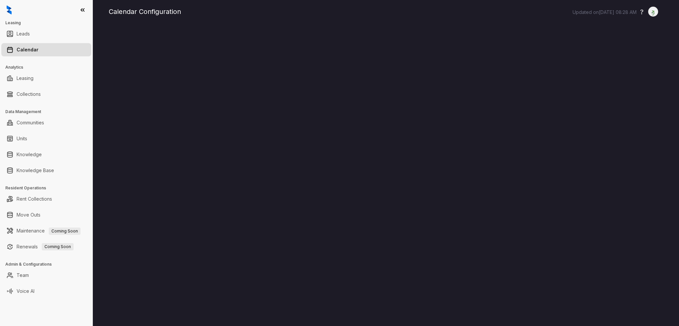  I want to click on a: Voice AI, so click(26, 291).